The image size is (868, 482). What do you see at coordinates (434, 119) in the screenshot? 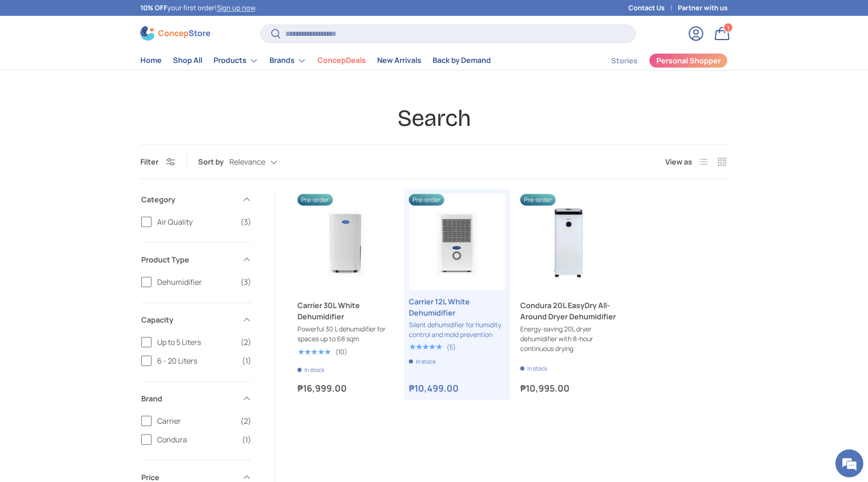
I see `h1: Search` at bounding box center [434, 119].